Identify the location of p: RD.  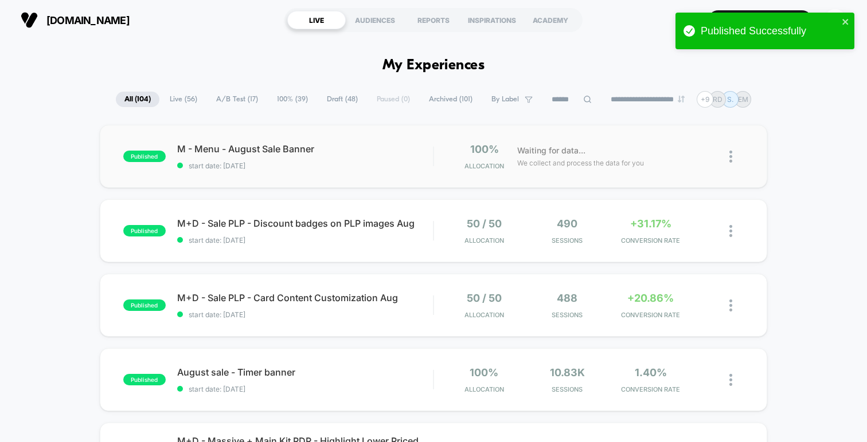
(717, 99).